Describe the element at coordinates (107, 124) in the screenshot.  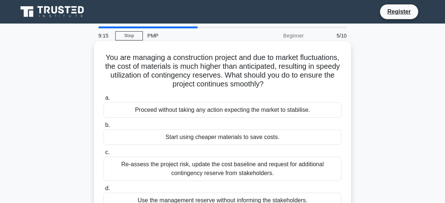
I see `span: b.` at that location.